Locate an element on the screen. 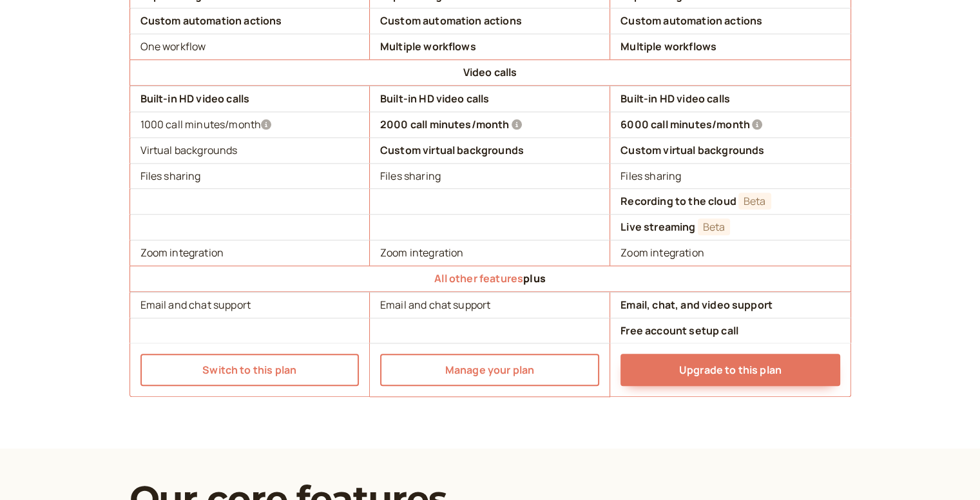 The width and height of the screenshot is (980, 500). b: Live streaming is located at coordinates (657, 226).